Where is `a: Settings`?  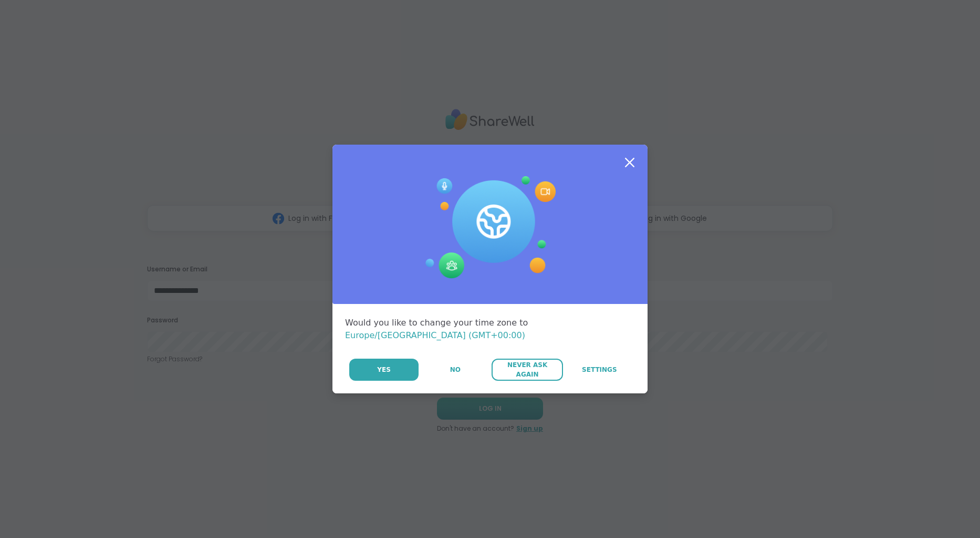 a: Settings is located at coordinates (600, 369).